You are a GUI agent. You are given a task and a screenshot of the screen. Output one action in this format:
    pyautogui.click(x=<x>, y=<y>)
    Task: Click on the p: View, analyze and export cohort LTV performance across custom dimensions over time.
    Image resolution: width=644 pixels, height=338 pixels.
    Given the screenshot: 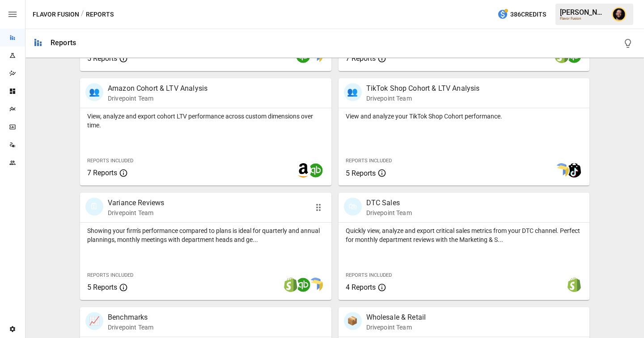 What is the action you would take?
    pyautogui.click(x=206, y=121)
    